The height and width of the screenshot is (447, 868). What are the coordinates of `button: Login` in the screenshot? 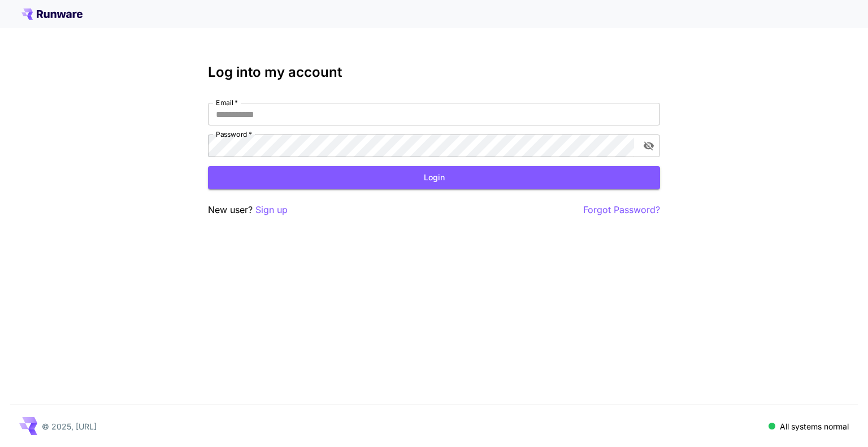 It's located at (434, 177).